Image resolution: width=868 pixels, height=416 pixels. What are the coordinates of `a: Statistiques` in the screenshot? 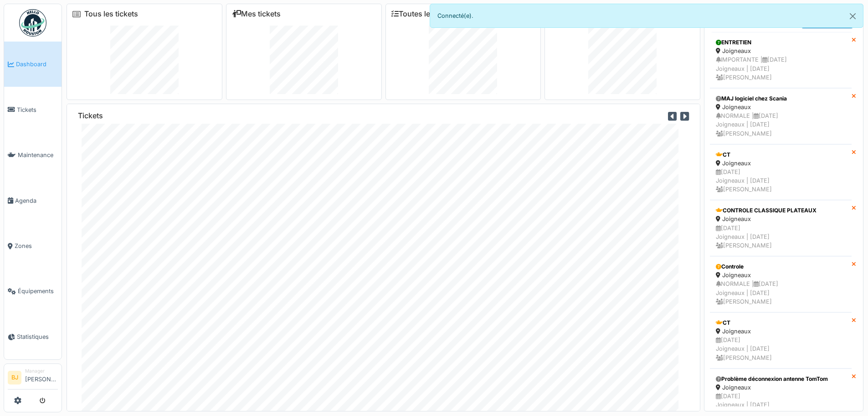 It's located at (33, 336).